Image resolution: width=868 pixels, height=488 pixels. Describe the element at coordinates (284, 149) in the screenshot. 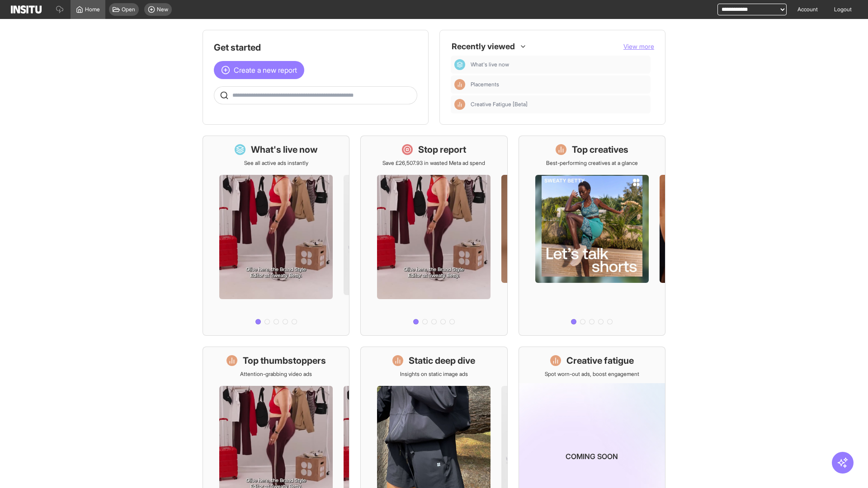

I see `h1: What's live now` at that location.